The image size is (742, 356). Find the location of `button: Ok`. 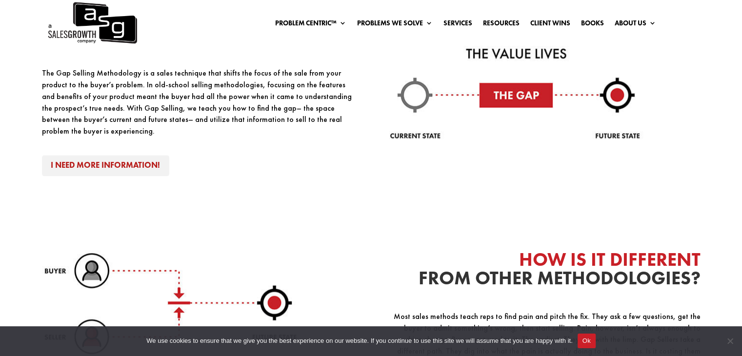

button: Ok is located at coordinates (587, 341).